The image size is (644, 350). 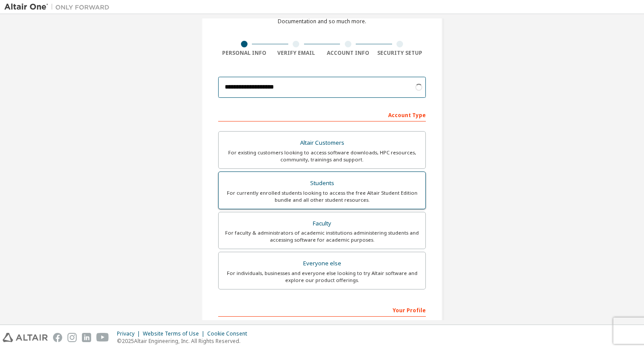 What do you see at coordinates (86, 337) in the screenshot?
I see `img: linkedin.svg` at bounding box center [86, 337].